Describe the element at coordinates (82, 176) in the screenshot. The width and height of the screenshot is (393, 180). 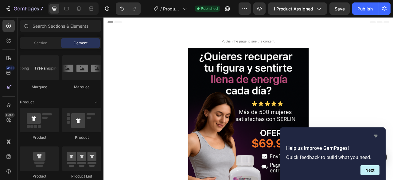
I see `div: Product List` at that location.